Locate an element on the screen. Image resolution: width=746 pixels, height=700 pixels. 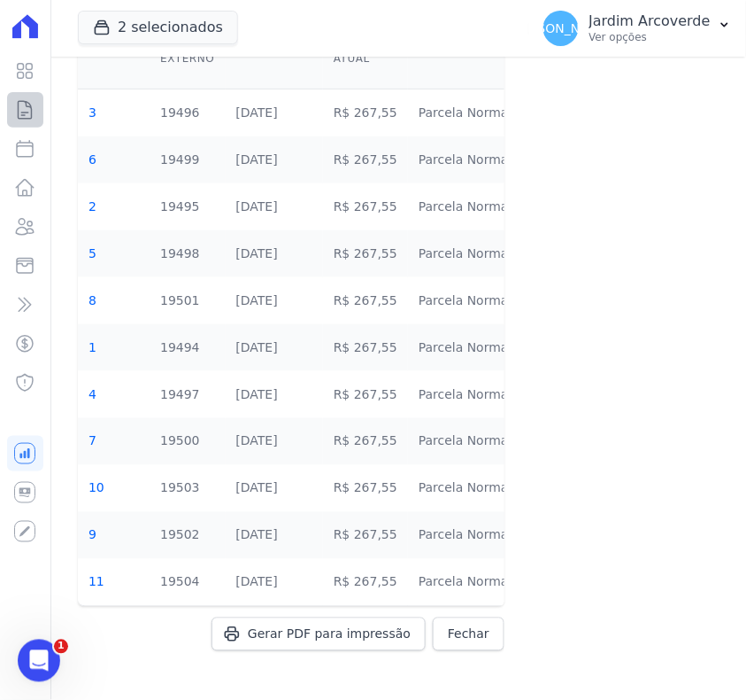
a: 1 is located at coordinates (92, 347).